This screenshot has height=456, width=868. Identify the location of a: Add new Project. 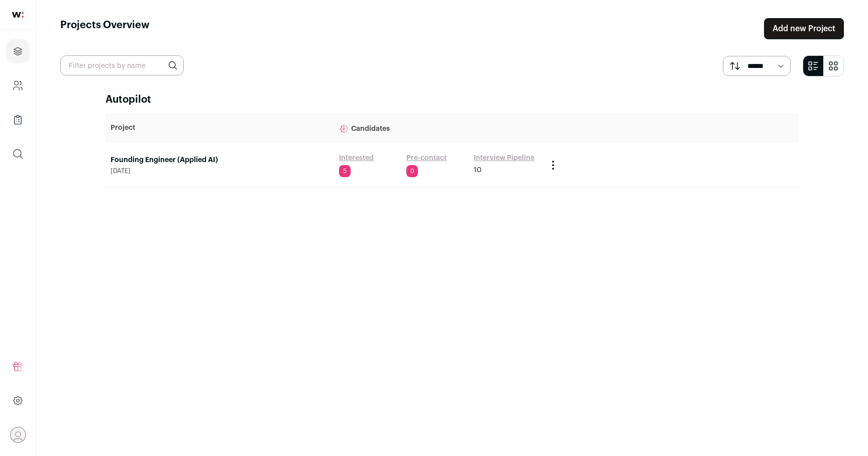
(804, 28).